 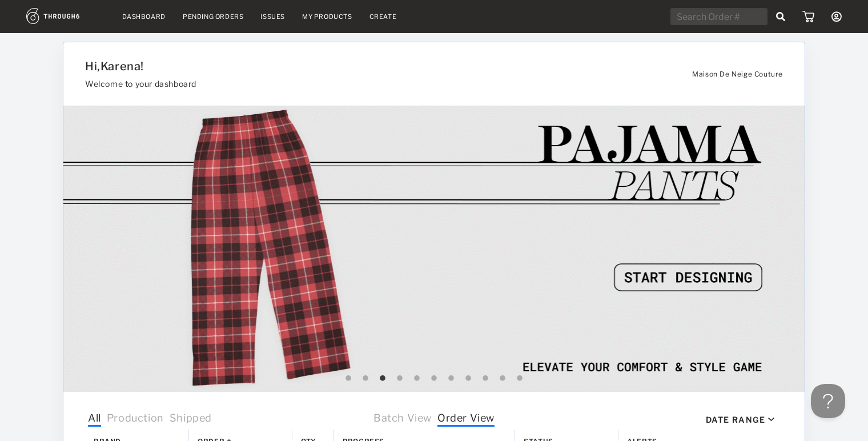 I want to click on img: icon_cart.dab5cea1.svg, so click(x=808, y=17).